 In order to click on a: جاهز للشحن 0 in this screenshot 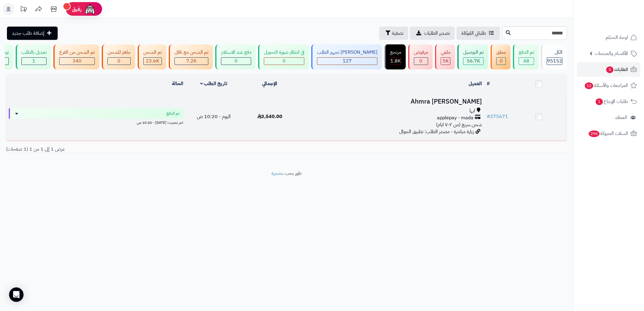, I will do `click(118, 57)`.